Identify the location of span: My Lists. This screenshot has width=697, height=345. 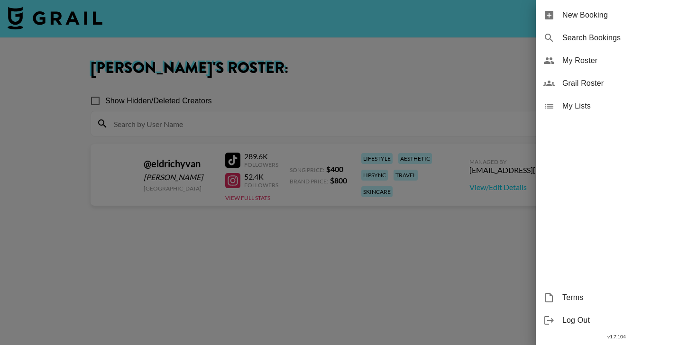
(626, 106).